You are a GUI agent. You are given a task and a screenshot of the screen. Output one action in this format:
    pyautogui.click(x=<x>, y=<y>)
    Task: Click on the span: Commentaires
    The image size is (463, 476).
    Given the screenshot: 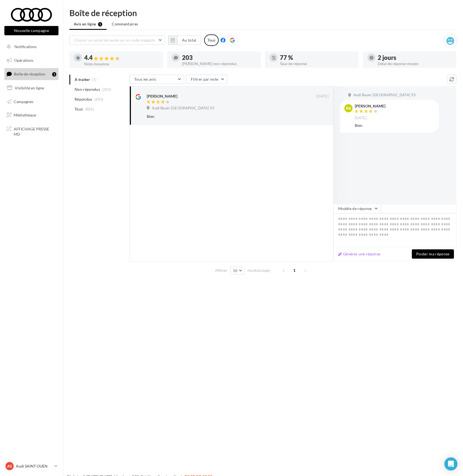 What is the action you would take?
    pyautogui.click(x=125, y=24)
    